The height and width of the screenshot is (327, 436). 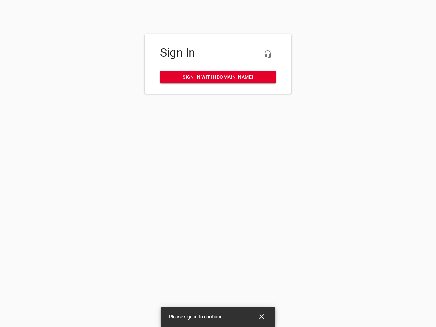 What do you see at coordinates (261, 316) in the screenshot?
I see `button: Close` at bounding box center [261, 316].